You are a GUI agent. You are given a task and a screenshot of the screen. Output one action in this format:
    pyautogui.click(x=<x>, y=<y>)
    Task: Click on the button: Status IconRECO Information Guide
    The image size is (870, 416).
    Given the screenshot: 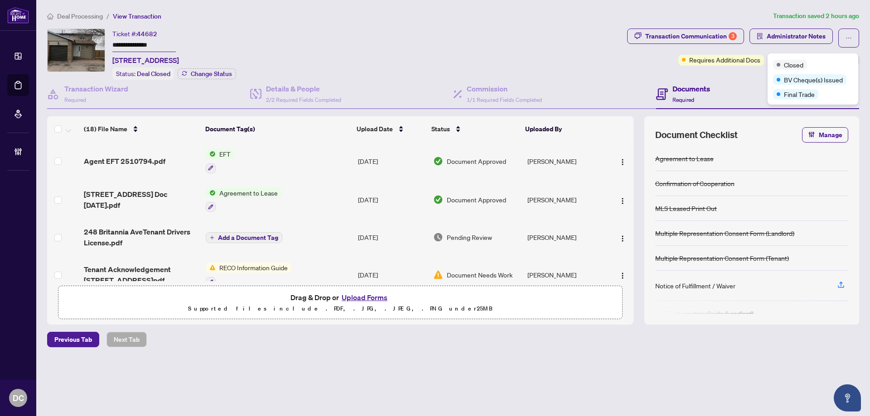 What is the action you would take?
    pyautogui.click(x=248, y=275)
    